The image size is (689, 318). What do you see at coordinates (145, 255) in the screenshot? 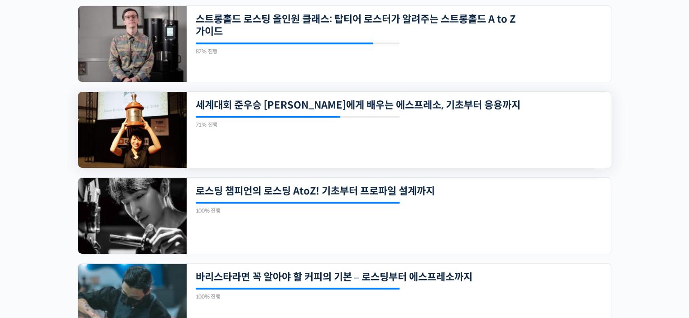
I see `a: 설정` at bounding box center [145, 255].